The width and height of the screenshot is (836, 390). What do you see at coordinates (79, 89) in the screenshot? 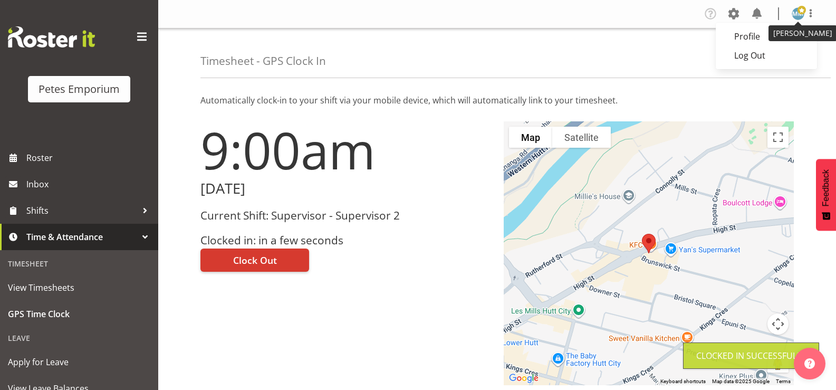
I see `div: Petes Emporium` at bounding box center [79, 89].